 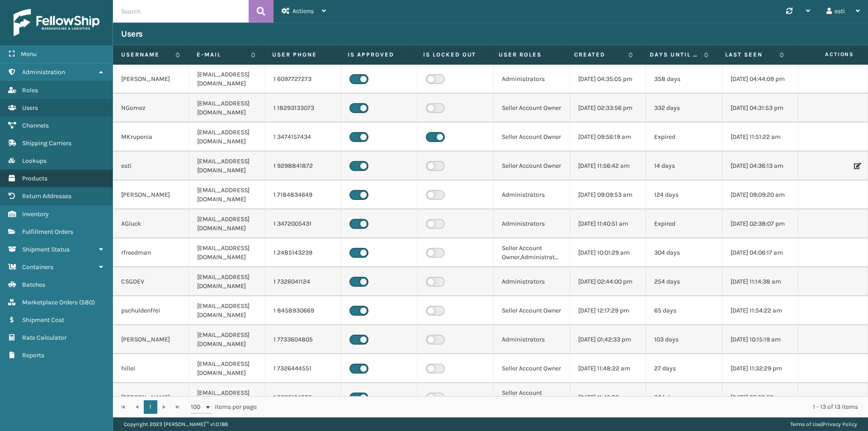 I want to click on td: pschuldenfrei, so click(x=151, y=311).